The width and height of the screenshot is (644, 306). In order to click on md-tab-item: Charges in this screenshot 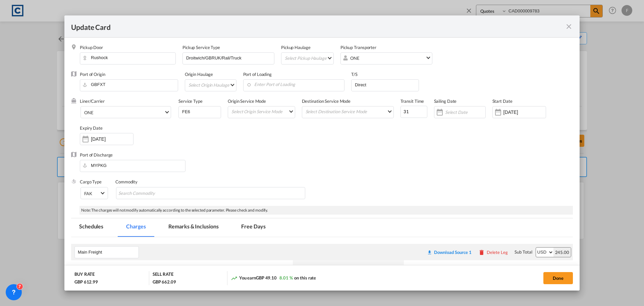, I will do `click(136, 227)`.